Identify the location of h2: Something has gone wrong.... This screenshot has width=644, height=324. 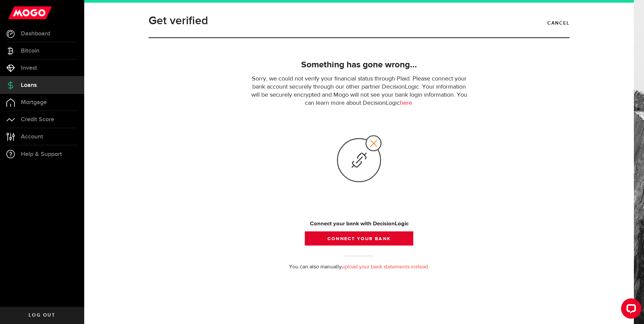
(359, 65).